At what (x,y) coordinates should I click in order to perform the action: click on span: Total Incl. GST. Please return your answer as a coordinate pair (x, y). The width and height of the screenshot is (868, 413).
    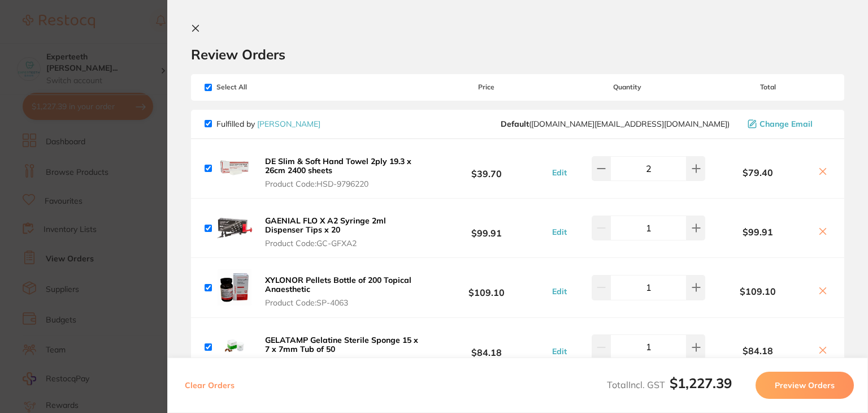
    Looking at the image, I should click on (670, 385).